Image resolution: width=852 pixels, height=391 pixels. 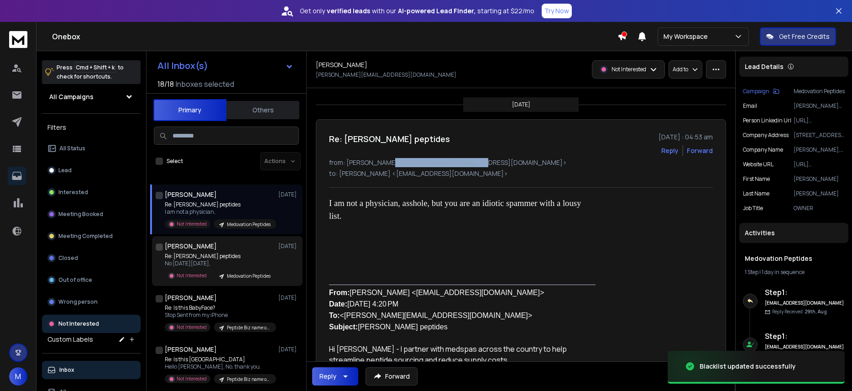 I want to click on p: Inbox, so click(x=67, y=370).